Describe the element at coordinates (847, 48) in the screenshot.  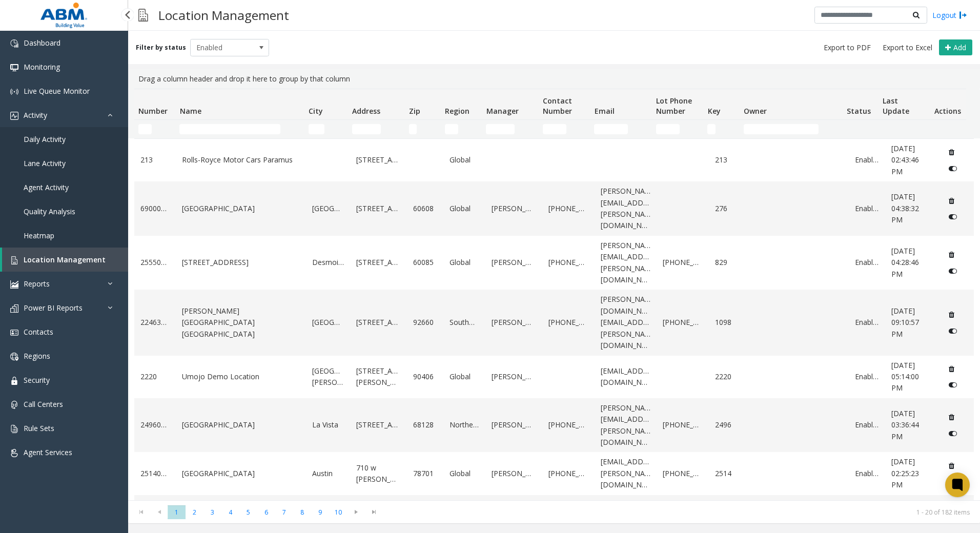
I see `span: Export to PDF` at that location.